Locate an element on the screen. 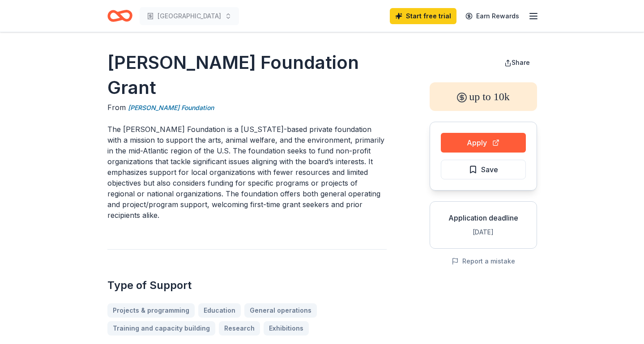 The image size is (644, 344). span: Save is located at coordinates (489, 170).